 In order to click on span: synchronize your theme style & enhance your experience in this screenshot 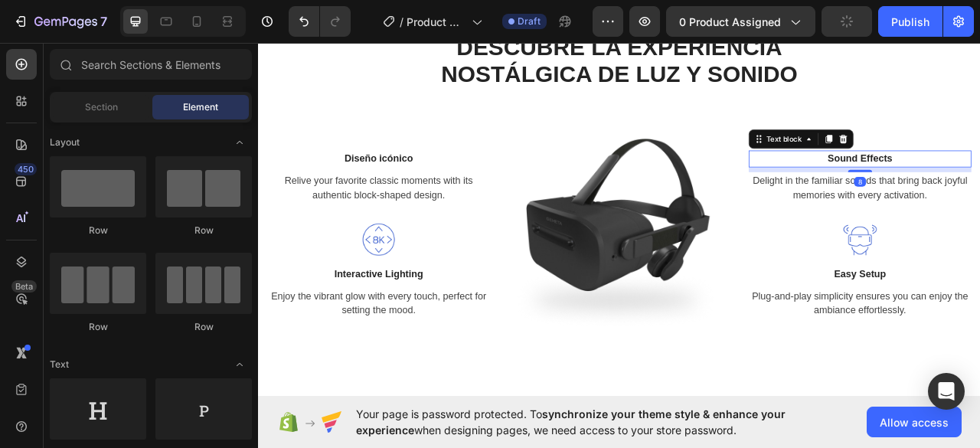, I will do `click(571, 422)`.